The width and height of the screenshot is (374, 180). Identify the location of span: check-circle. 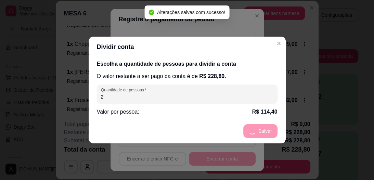
(152, 12).